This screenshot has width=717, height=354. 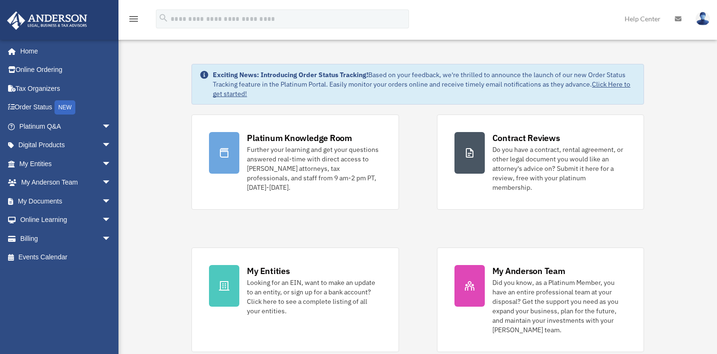 I want to click on img: User Pic, so click(x=703, y=18).